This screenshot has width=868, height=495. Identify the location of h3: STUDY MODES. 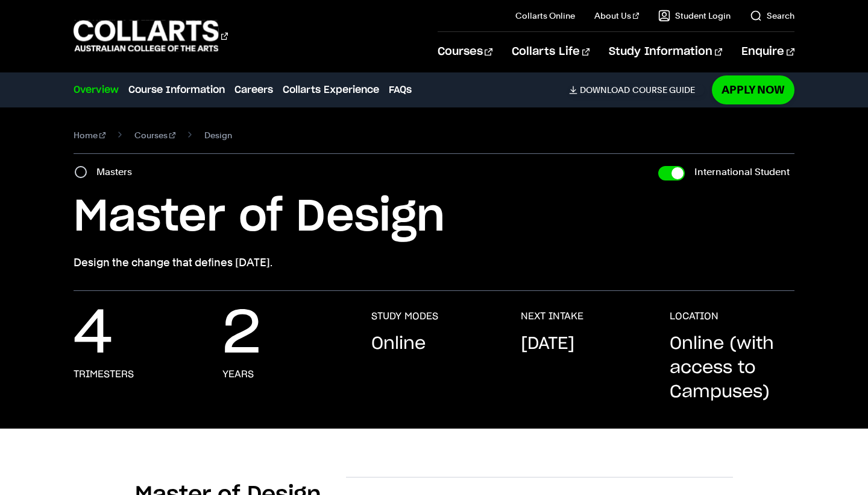
(404, 316).